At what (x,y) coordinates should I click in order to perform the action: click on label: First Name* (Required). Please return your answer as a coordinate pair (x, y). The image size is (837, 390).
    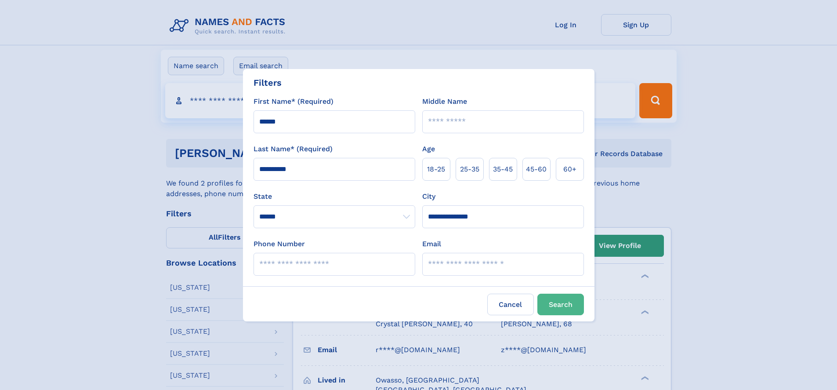
    Looking at the image, I should click on (294, 102).